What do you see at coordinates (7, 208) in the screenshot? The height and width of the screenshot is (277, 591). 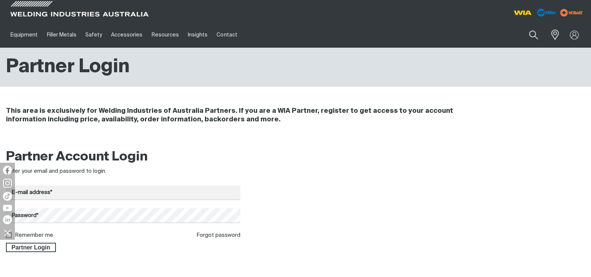 I see `img: YouTube` at bounding box center [7, 208].